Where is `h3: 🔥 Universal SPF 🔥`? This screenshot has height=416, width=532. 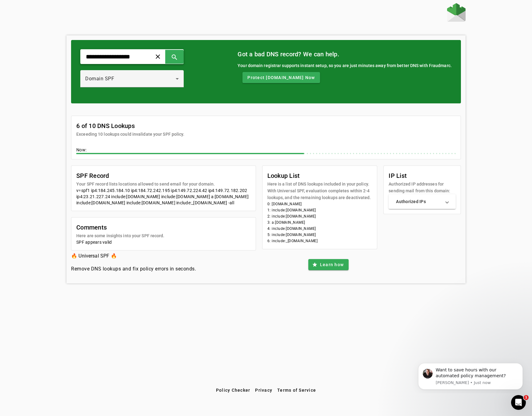 h3: 🔥 Universal SPF 🔥 is located at coordinates (133, 256).